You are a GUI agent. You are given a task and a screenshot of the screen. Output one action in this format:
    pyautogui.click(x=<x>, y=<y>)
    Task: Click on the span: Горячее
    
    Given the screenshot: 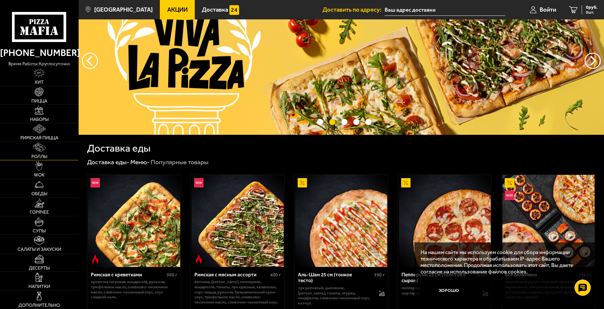 What is the action you would take?
    pyautogui.click(x=39, y=212)
    